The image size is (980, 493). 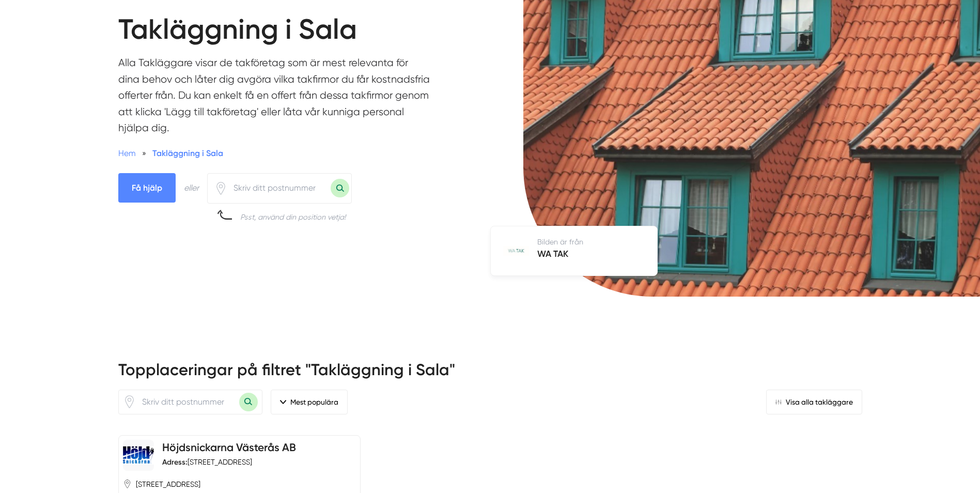 I want to click on h5: WA TAK, so click(x=581, y=255).